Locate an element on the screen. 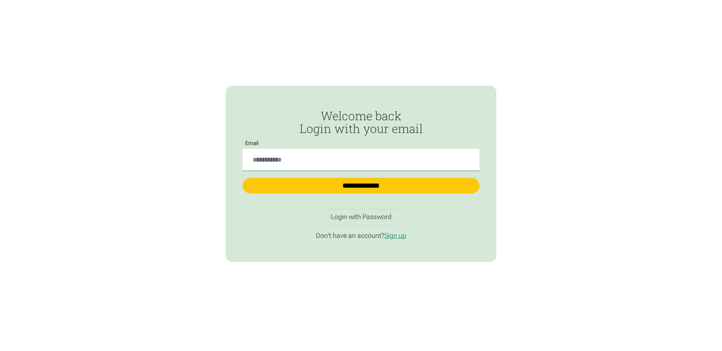 The height and width of the screenshot is (351, 722). form: Passwordless Login is located at coordinates (361, 156).